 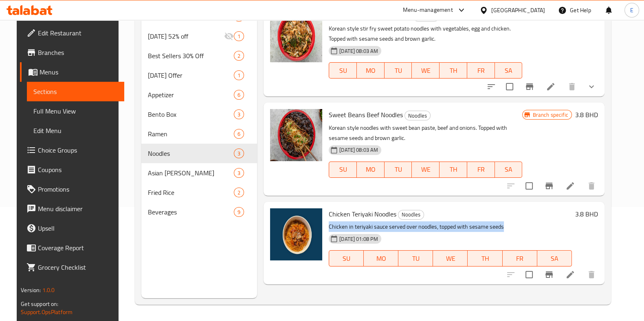 What do you see at coordinates (592, 275) in the screenshot?
I see `button: delete` at bounding box center [592, 275].